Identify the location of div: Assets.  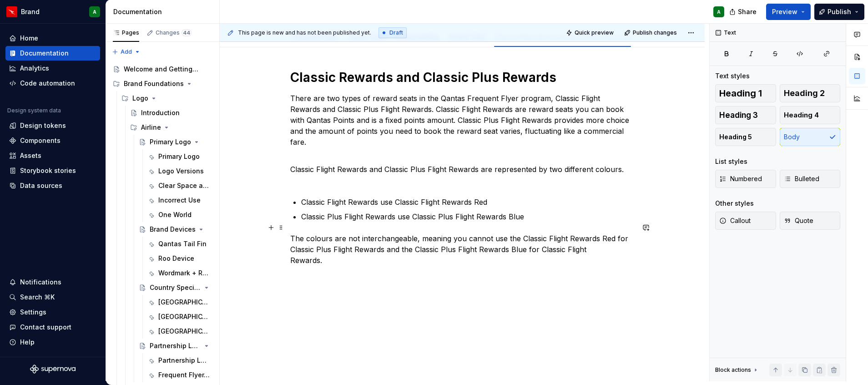
(30, 156).